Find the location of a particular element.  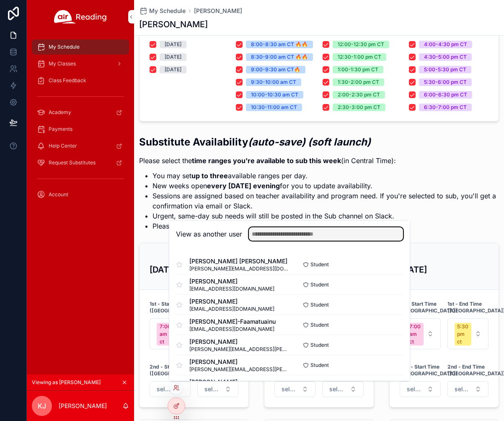

div: 6:00-6:30 pm CT is located at coordinates (445, 95).